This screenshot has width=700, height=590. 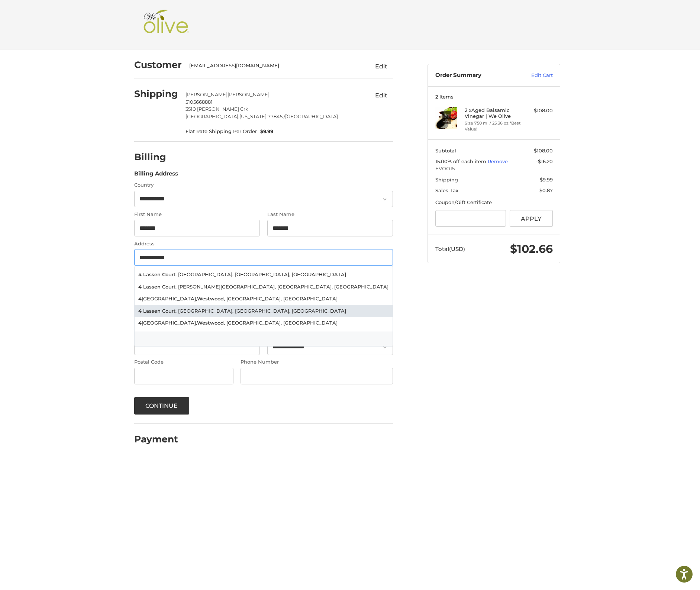 What do you see at coordinates (184, 362) in the screenshot?
I see `label: Postal Code` at bounding box center [184, 362].